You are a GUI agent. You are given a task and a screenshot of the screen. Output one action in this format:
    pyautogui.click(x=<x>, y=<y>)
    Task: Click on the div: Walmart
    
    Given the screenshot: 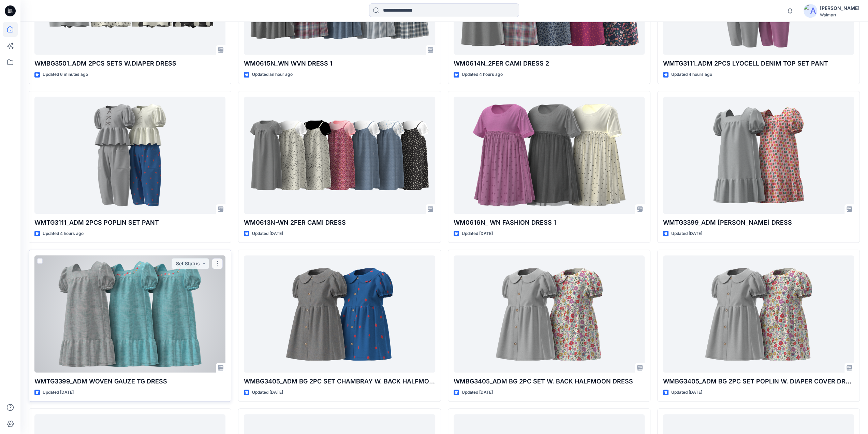 What is the action you would take?
    pyautogui.click(x=839, y=15)
    